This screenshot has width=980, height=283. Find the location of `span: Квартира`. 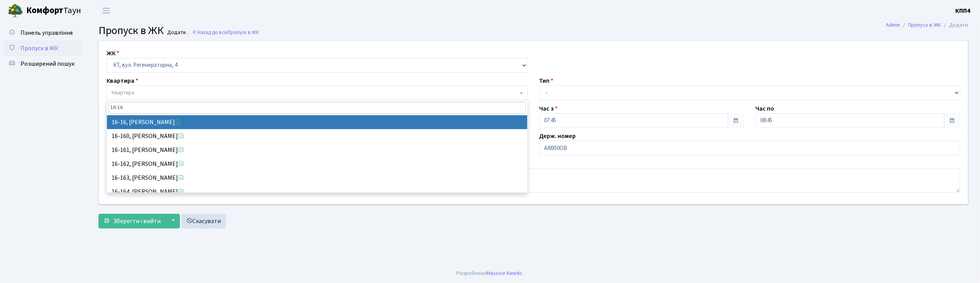

span: Квартира is located at coordinates (123, 93).